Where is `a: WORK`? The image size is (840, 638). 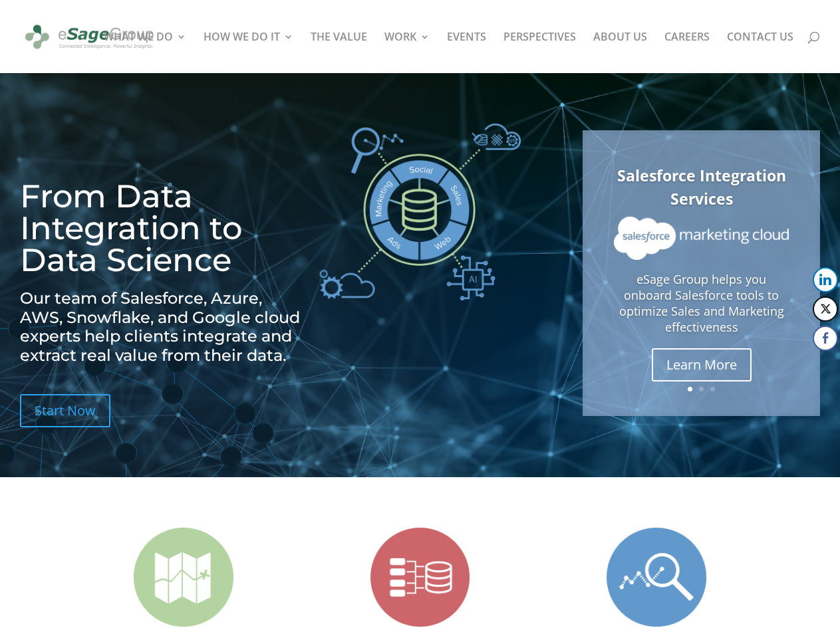
a: WORK is located at coordinates (407, 52).